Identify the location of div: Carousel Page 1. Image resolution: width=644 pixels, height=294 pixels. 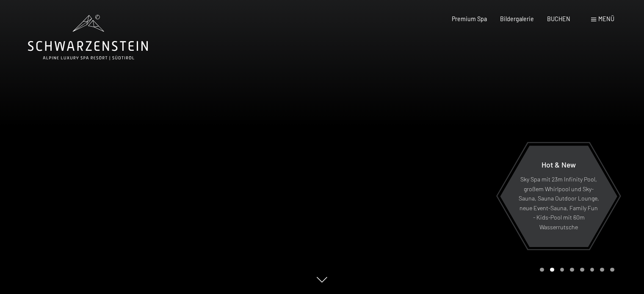
(542, 270).